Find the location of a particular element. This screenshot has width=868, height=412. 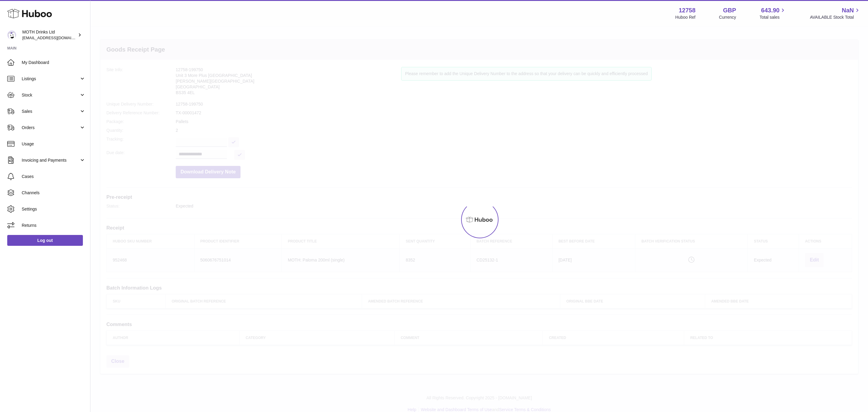

span: Usage is located at coordinates (54, 143).